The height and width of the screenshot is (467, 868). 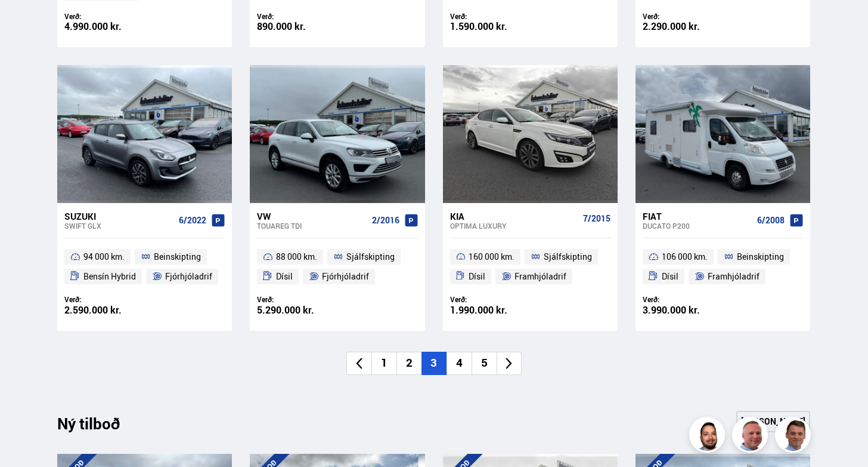 I want to click on div: 5.290.000 kr., so click(x=297, y=310).